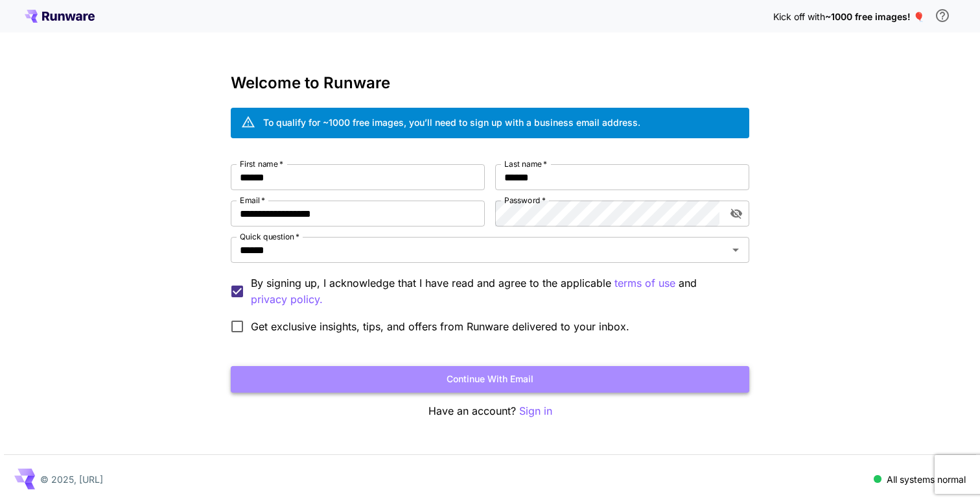 Image resolution: width=980 pixels, height=503 pixels. Describe the element at coordinates (287, 299) in the screenshot. I see `button: By signing up, I acknowledge that I have read and agree to the applicable terms of use and` at that location.